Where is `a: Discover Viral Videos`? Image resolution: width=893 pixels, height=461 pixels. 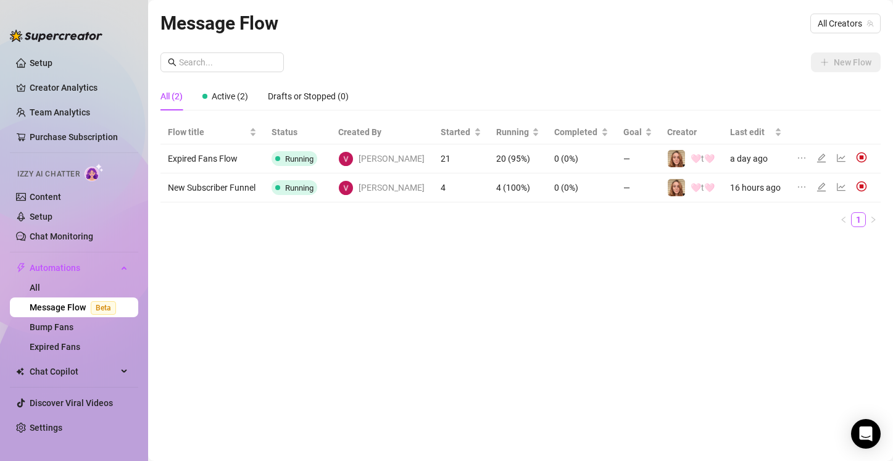 a: Discover Viral Videos is located at coordinates (71, 403).